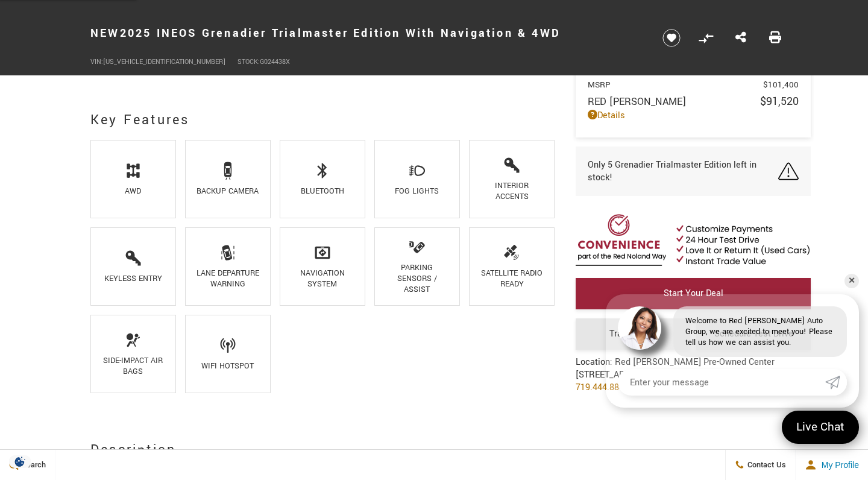 Image resolution: width=868 pixels, height=480 pixels. What do you see at coordinates (322, 191) in the screenshot?
I see `div: Bluetooth` at bounding box center [322, 191].